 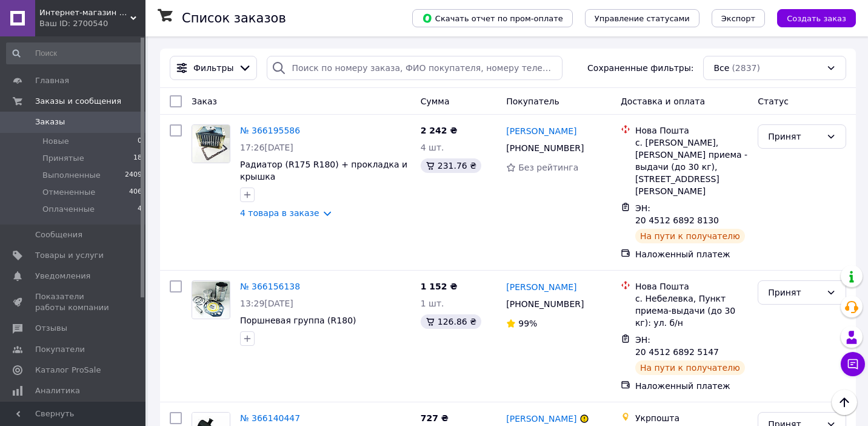 What do you see at coordinates (298, 320) in the screenshot?
I see `a: Поршневая группа (R180)` at bounding box center [298, 320].